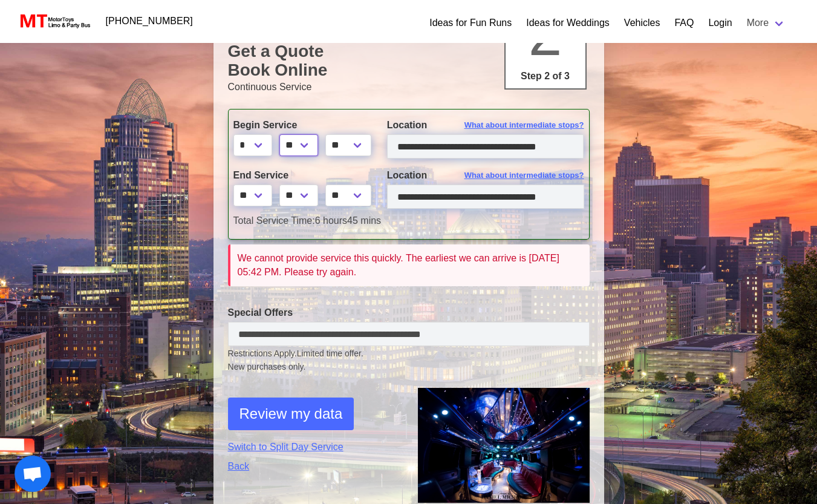  I want to click on label: End Service, so click(301, 175).